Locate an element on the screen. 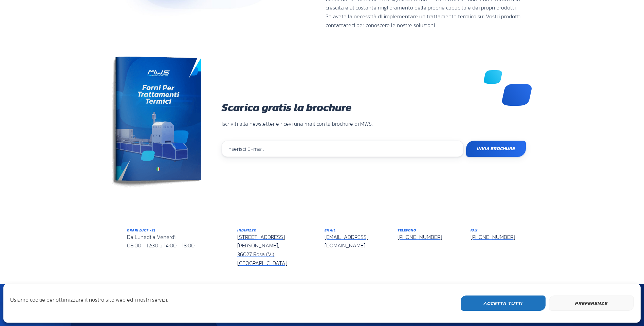 This screenshot has width=644, height=326. button: Accetta Tutti is located at coordinates (503, 303).